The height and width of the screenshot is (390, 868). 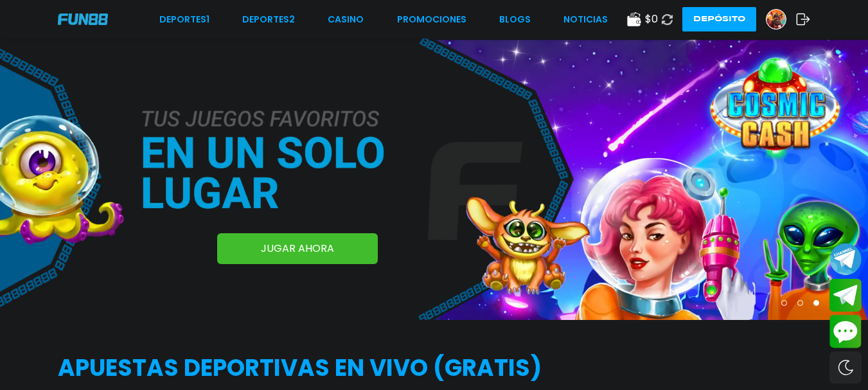 What do you see at coordinates (298, 249) in the screenshot?
I see `a: JUGAR AHORA` at bounding box center [298, 249].